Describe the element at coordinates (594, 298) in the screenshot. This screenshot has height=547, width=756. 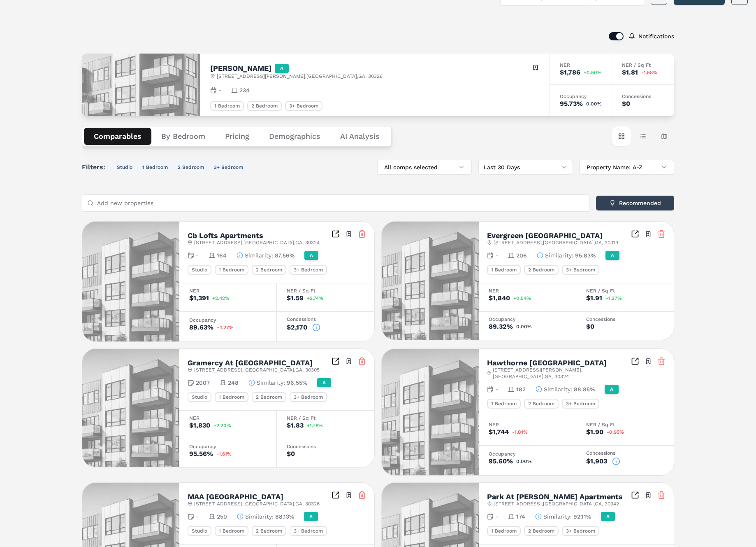
I see `div: $1.91` at that location.